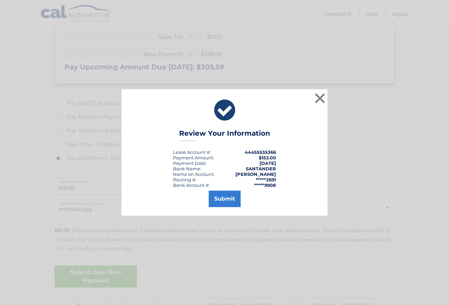  I want to click on div: Bank Account #:, so click(191, 185).